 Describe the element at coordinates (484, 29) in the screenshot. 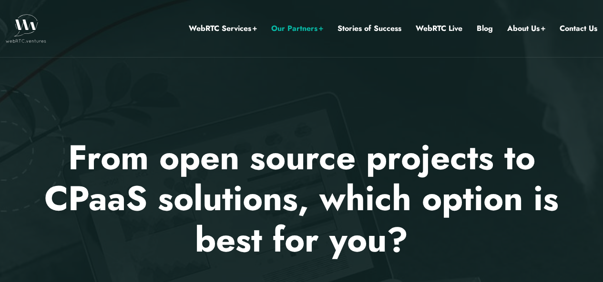

I see `a: Blog` at that location.